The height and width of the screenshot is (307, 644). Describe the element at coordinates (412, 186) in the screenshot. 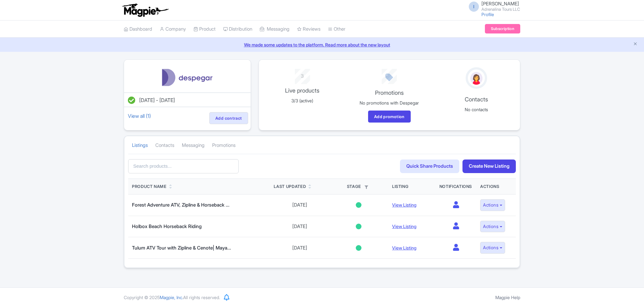

I see `th: Listing` at that location.